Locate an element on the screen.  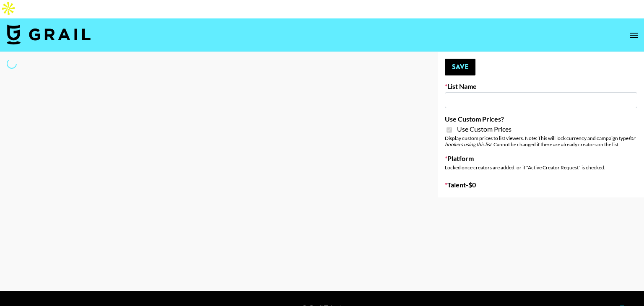
label: Talent - $ 0 is located at coordinates (541, 185).